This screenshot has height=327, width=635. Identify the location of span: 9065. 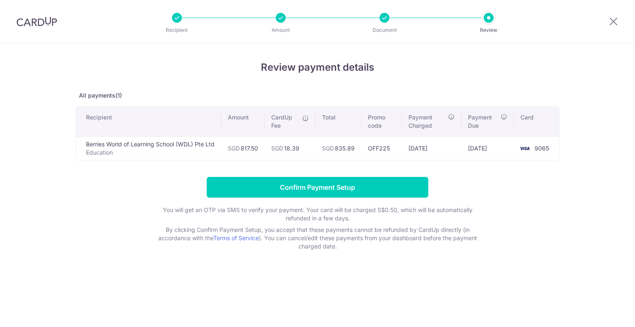
(542, 148).